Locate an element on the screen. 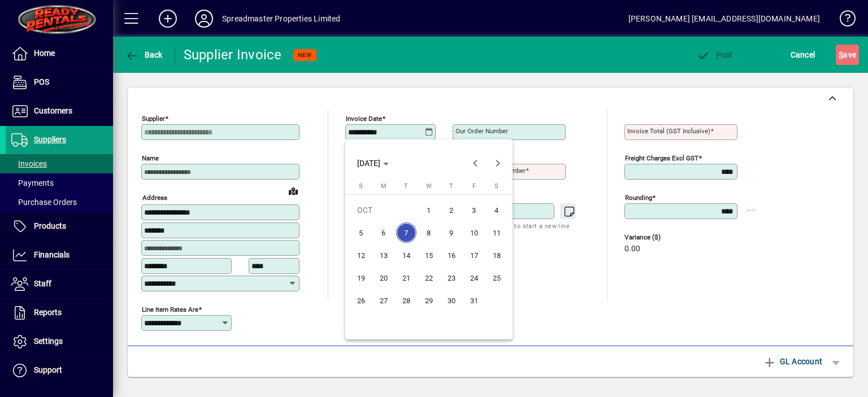 This screenshot has width=868, height=397. span: 16 is located at coordinates (451, 256).